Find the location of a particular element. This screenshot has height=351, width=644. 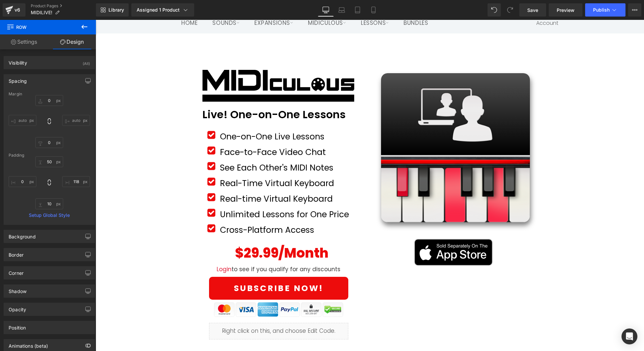

font: One-on-One Live Lessons is located at coordinates (177, 117).